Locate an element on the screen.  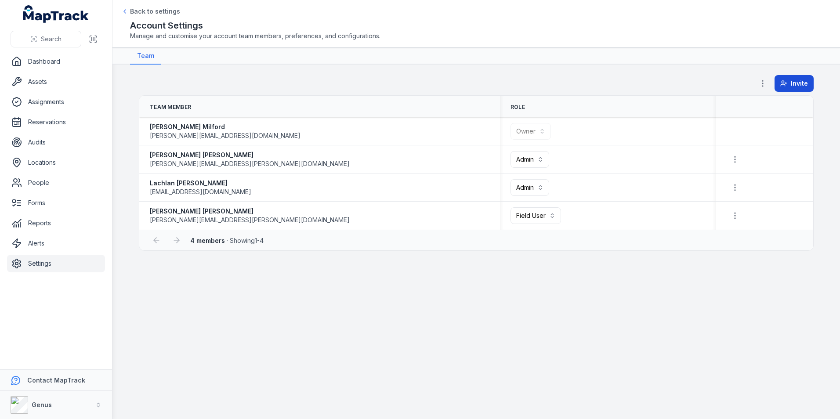
span: Role is located at coordinates (517, 107).